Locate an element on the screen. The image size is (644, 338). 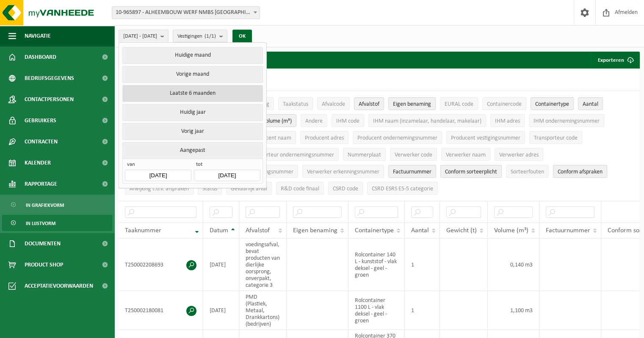
button: Vorige maand is located at coordinates (192, 75).